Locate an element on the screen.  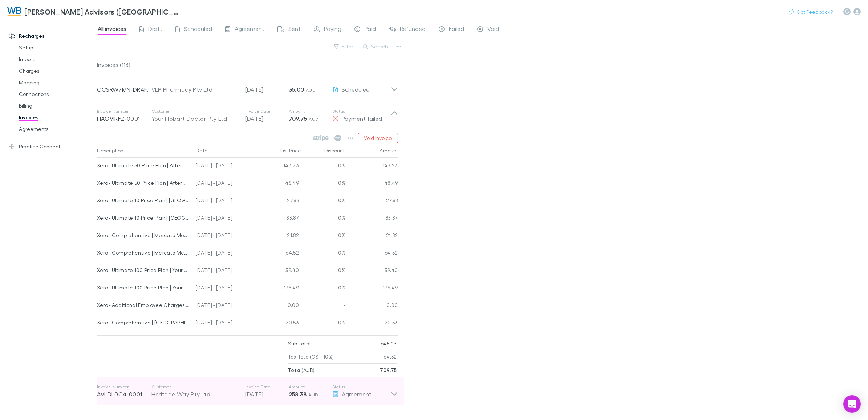
div: Open Intercom Messenger is located at coordinates (852, 404).